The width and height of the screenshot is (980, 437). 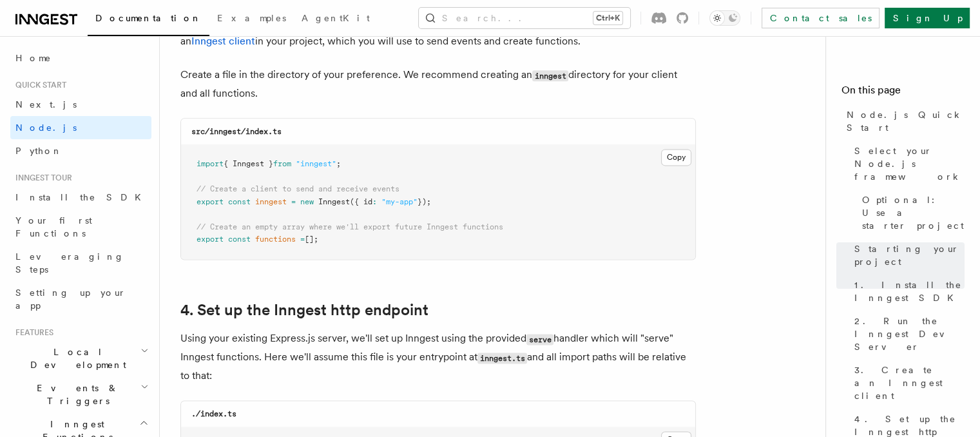 I want to click on span: { Inngest }, so click(x=248, y=164).